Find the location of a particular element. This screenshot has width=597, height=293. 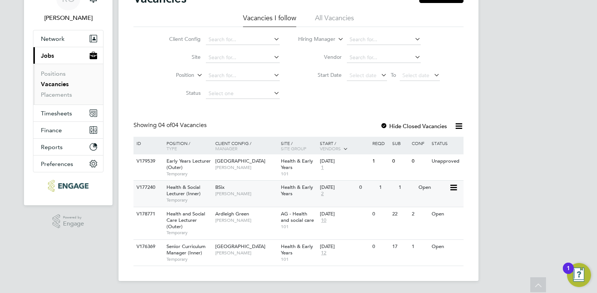

button: Timesheets is located at coordinates (68, 113).